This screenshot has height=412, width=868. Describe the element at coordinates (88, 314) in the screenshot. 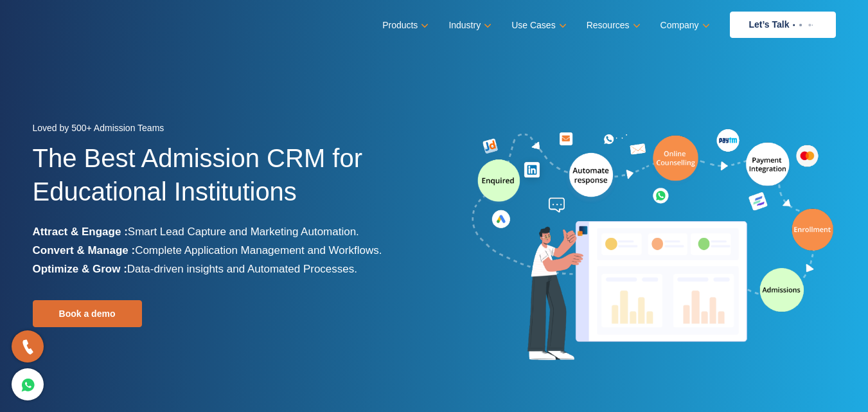

I see `a: Book a demo` at that location.